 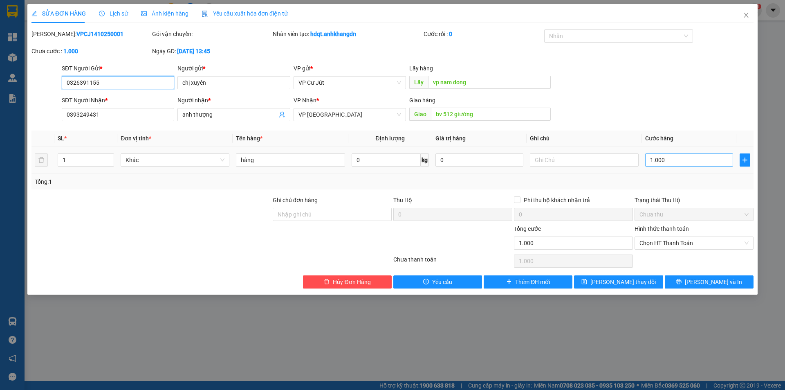 I want to click on div: VP gửi, so click(x=350, y=68).